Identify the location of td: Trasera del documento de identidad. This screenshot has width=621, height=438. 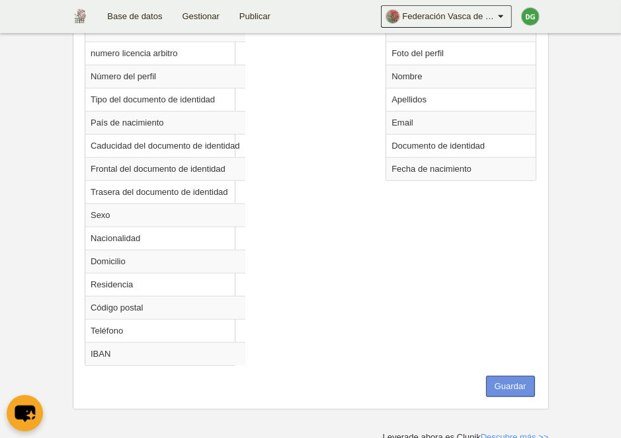
(165, 192).